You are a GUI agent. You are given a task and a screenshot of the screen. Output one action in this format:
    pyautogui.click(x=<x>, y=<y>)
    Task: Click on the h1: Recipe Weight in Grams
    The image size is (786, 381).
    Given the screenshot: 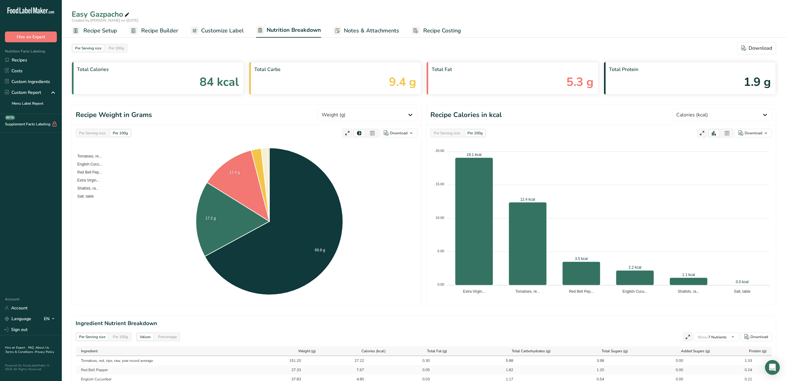 What is the action you would take?
    pyautogui.click(x=114, y=115)
    